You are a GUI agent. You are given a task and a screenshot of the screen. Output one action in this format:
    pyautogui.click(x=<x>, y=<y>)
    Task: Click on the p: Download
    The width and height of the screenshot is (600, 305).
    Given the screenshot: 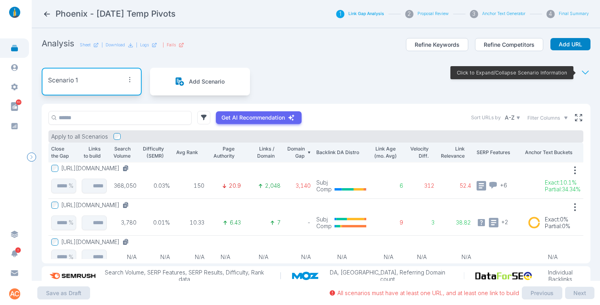 What is the action you would take?
    pyautogui.click(x=115, y=45)
    